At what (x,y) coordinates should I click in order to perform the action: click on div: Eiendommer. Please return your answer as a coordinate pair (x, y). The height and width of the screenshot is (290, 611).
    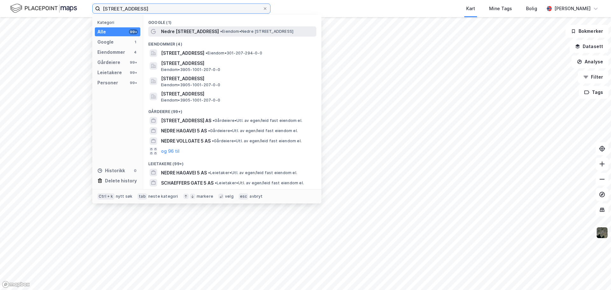
    Looking at the image, I should click on (111, 52).